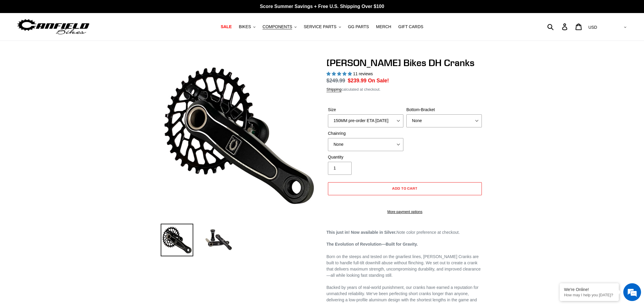  Describe the element at coordinates (357, 81) in the screenshot. I see `span: $239.99` at that location.